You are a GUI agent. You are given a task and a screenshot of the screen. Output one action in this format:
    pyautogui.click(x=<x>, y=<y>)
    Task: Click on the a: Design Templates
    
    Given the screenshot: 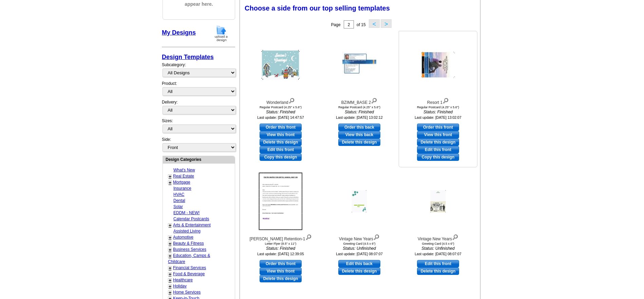 What is the action you would take?
    pyautogui.click(x=187, y=57)
    